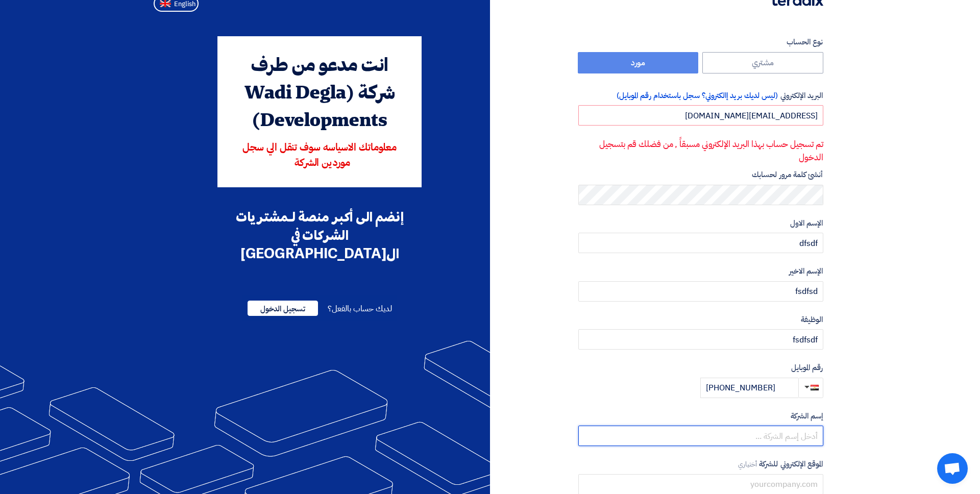 This screenshot has width=980, height=494. What do you see at coordinates (701, 116) in the screenshot?
I see `input: أدخل بريد العمل الإلكتروني الخاص بك ...` at bounding box center [701, 116].